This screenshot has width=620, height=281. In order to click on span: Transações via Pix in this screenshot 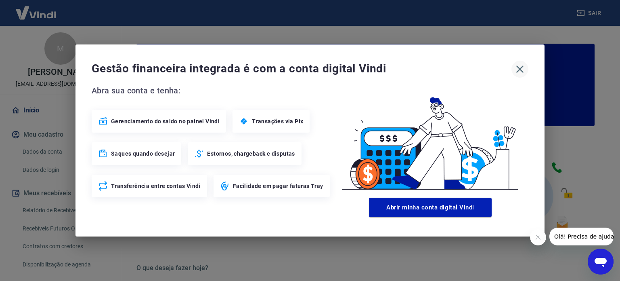, I will do `click(277, 121)`.